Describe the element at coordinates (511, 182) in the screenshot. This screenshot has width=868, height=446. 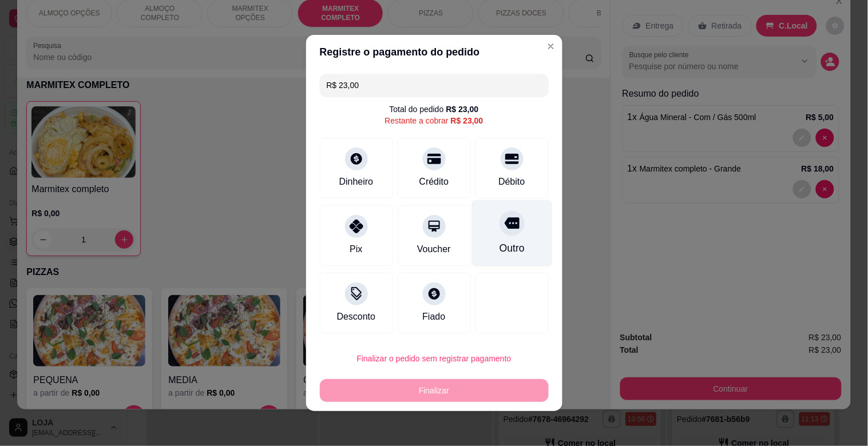
I see `div: Débito` at that location.